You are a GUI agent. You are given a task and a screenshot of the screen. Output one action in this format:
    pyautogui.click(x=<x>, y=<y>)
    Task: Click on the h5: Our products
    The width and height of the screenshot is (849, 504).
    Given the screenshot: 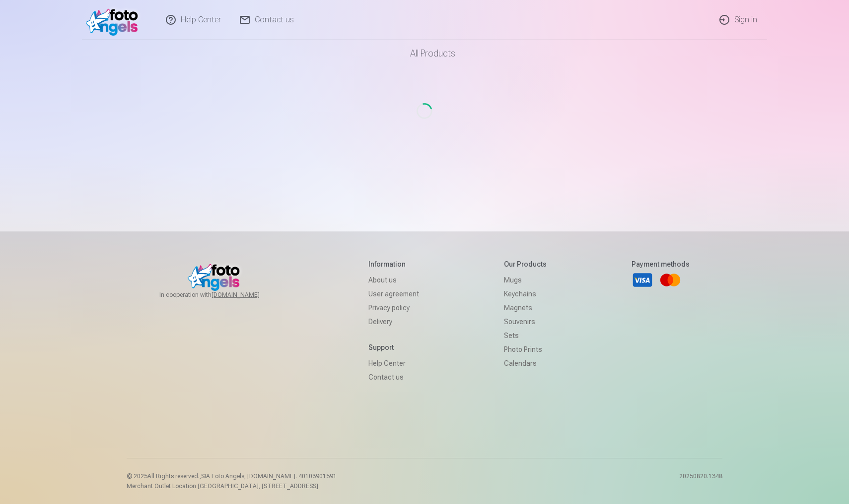 What is the action you would take?
    pyautogui.click(x=525, y=264)
    